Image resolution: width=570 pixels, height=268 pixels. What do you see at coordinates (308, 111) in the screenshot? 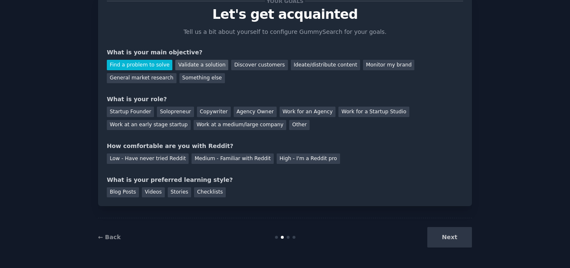
I see `div: Work for an Agency` at bounding box center [308, 111].